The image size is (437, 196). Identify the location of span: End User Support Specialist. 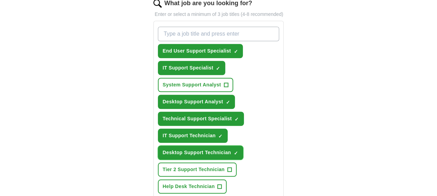
(197, 51).